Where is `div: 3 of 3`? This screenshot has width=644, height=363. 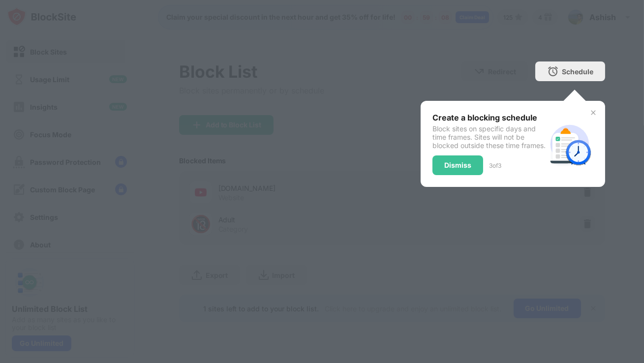 div: 3 of 3 is located at coordinates (495, 165).